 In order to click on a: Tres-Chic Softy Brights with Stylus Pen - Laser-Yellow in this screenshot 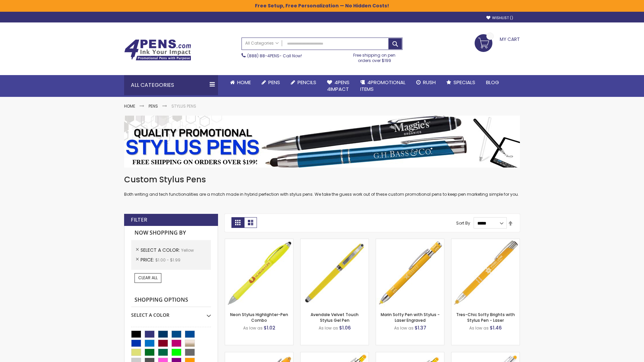, I will do `click(485, 241)`.